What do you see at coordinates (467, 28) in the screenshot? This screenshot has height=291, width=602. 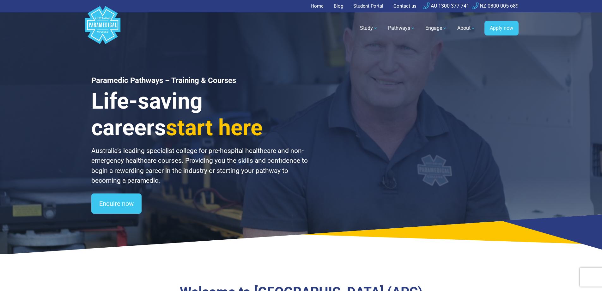 I see `a: About` at bounding box center [467, 28].